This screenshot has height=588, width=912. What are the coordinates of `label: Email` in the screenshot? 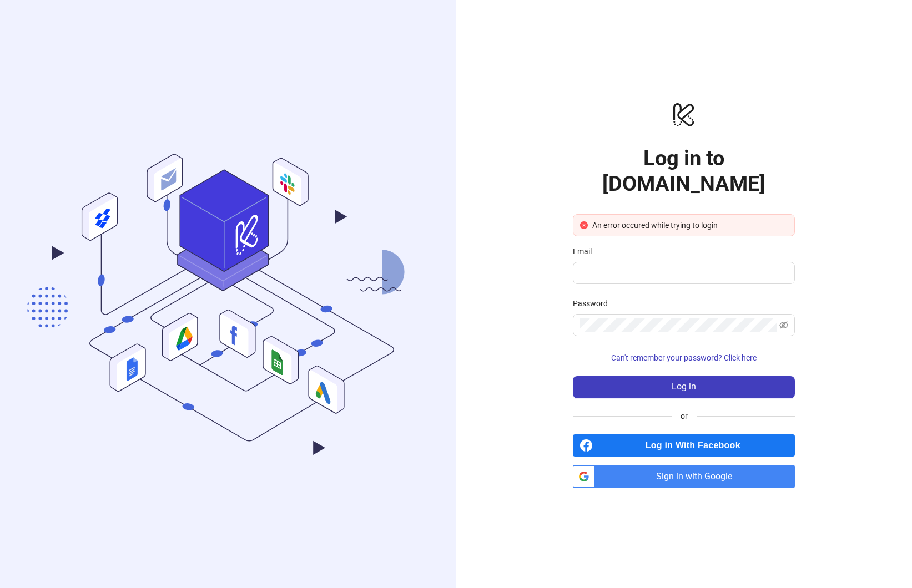 It's located at (586, 251).